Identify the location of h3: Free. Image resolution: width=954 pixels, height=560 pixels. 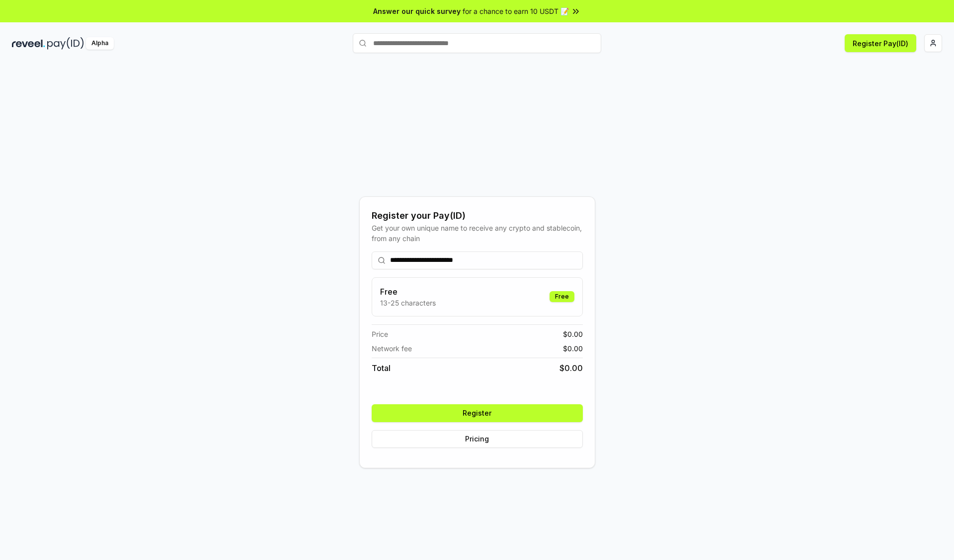
(408, 291).